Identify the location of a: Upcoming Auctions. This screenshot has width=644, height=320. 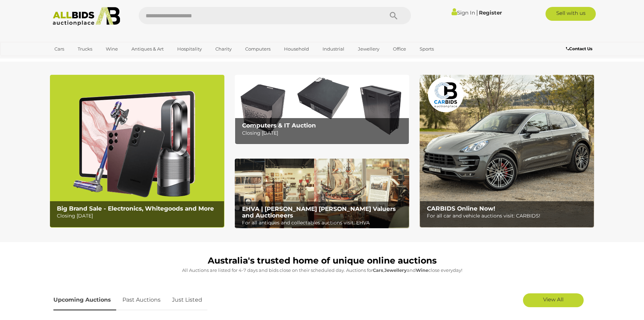
(85, 300).